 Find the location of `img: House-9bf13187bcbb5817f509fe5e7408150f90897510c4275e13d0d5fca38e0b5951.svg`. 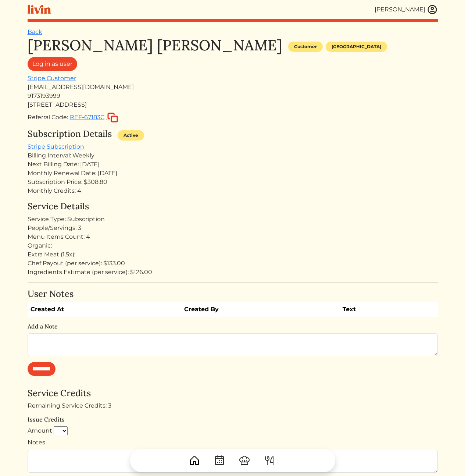

img: House-9bf13187bcbb5817f509fe5e7408150f90897510c4275e13d0d5fca38e0b5951.svg is located at coordinates (195, 461).